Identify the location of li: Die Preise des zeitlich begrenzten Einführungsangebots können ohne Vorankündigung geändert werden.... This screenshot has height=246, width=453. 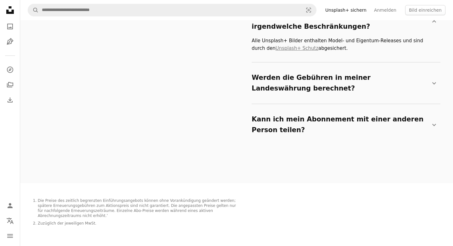
(137, 208).